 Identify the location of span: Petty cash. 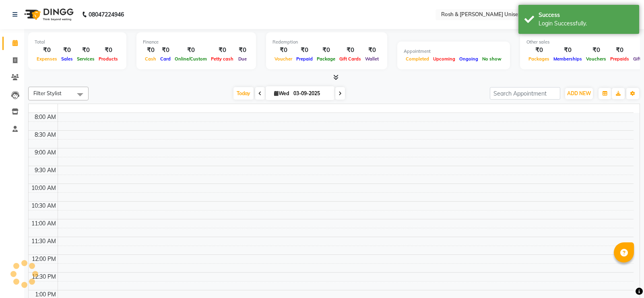
(222, 59).